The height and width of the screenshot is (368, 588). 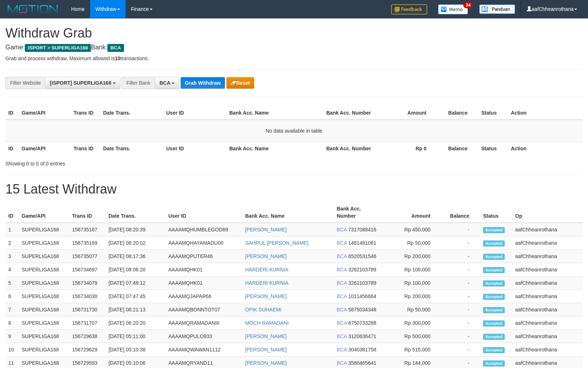 I want to click on th: User ID, so click(x=195, y=113).